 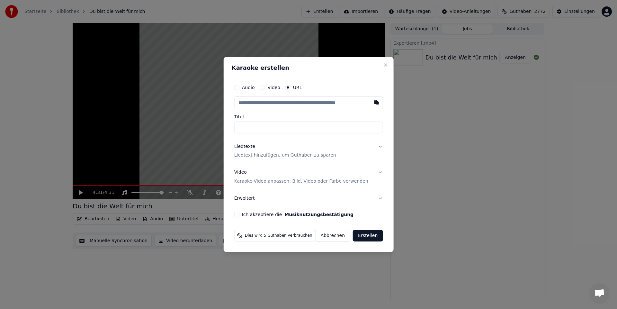 What do you see at coordinates (301, 181) in the screenshot?
I see `p: Karaoke-Video anpassen: Bild, Video oder Farbe verwenden` at bounding box center [301, 181].